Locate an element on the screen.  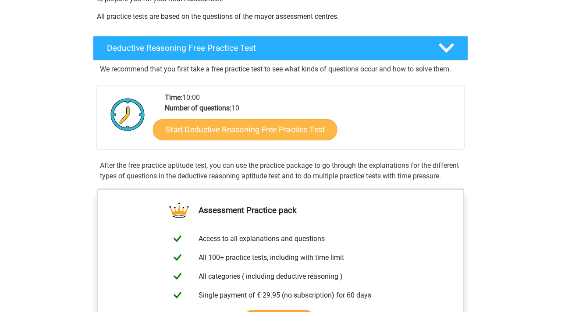
b: Number of questions: is located at coordinates (198, 108).